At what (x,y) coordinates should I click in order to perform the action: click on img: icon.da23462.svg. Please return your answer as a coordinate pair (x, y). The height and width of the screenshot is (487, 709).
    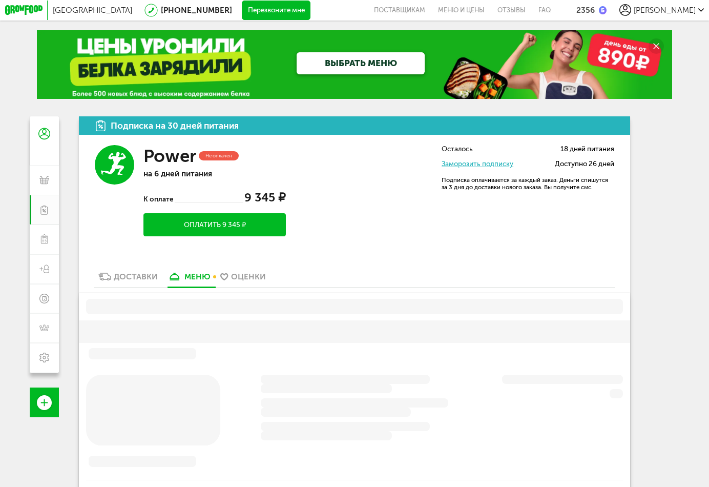
    Looking at the image, I should click on (100, 126).